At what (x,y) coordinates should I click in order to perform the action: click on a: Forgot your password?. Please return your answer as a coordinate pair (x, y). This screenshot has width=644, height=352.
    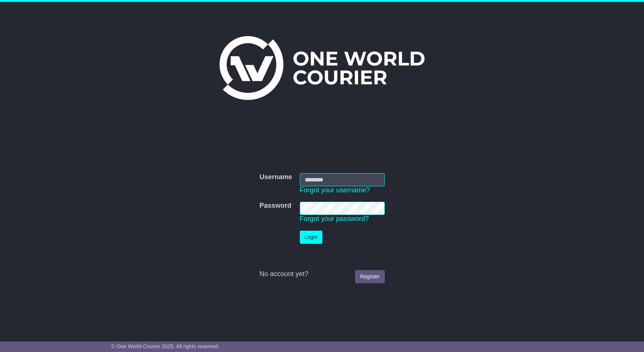
    Looking at the image, I should click on (335, 219).